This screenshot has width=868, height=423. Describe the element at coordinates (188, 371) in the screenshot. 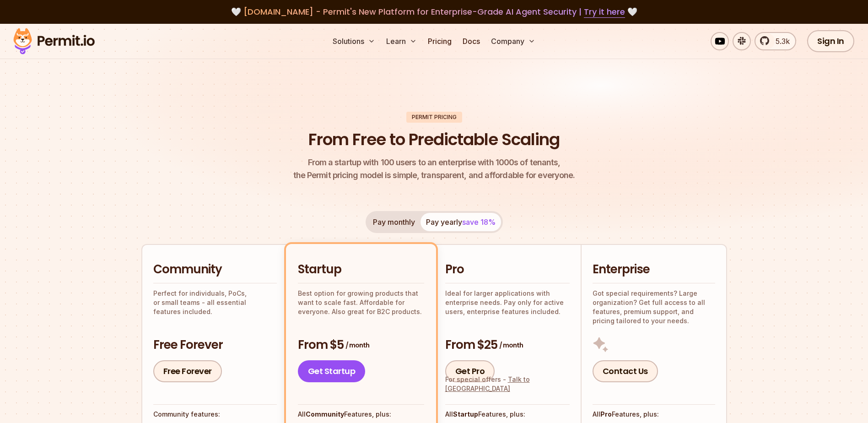

I see `a: Free Forever` at that location.